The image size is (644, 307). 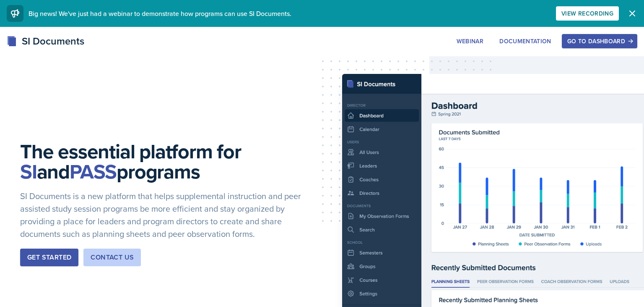 I want to click on div: Documentation, so click(x=526, y=41).